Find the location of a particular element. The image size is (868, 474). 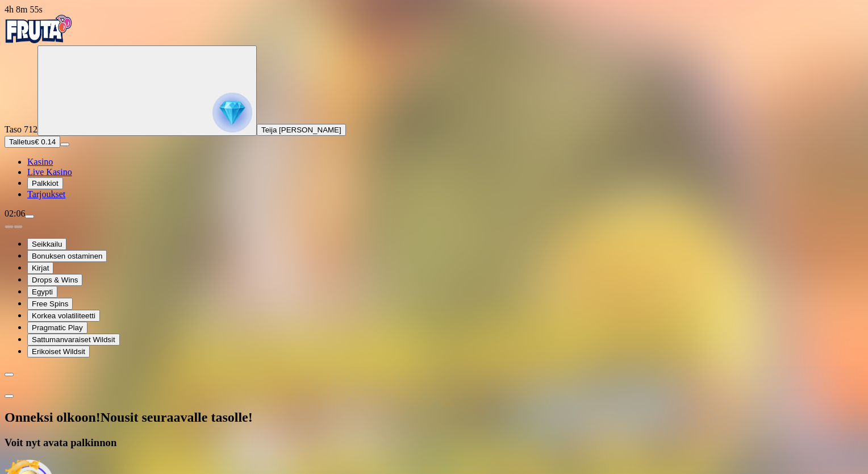

button: Erikoiset Wildsit is located at coordinates (59, 351).